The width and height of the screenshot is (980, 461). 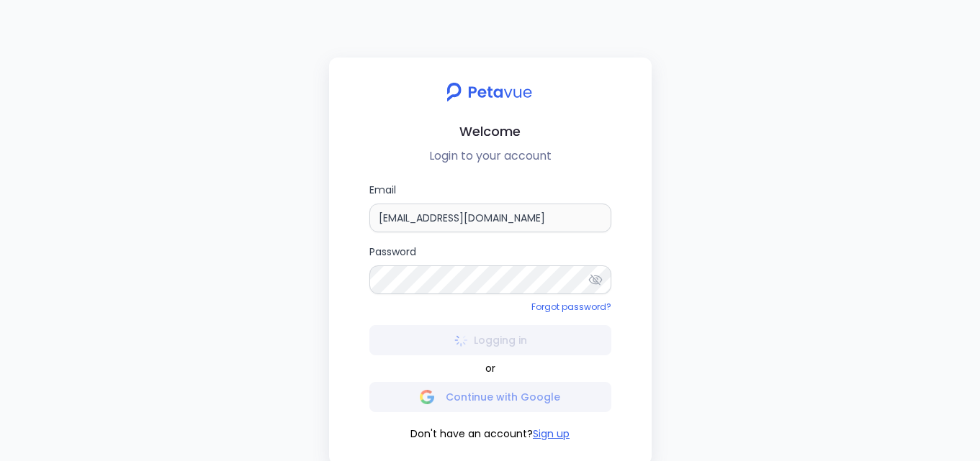 What do you see at coordinates (490, 280) in the screenshot?
I see `input: Password` at bounding box center [490, 280].